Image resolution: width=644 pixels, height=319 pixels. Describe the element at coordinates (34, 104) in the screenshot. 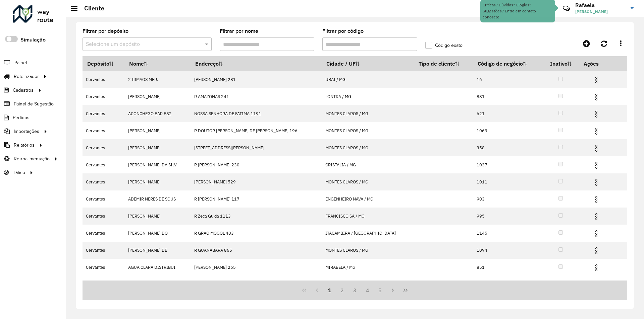

I see `span: Painel de Sugestão` at that location.